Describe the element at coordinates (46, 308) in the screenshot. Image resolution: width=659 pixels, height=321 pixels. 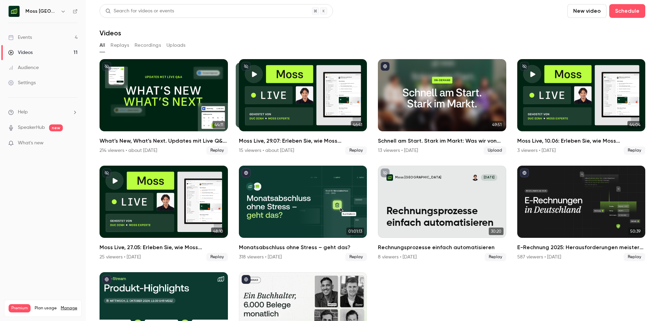
I see `span: Plan usage` at that location.